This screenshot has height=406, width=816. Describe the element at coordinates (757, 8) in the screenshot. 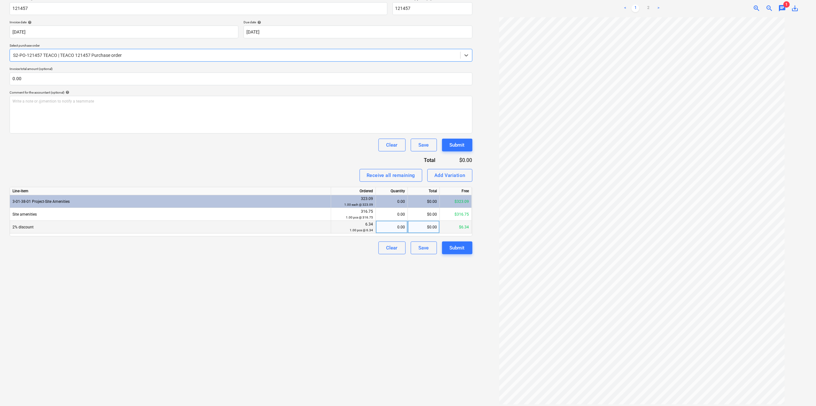

I see `span: zoom_in` at that location.